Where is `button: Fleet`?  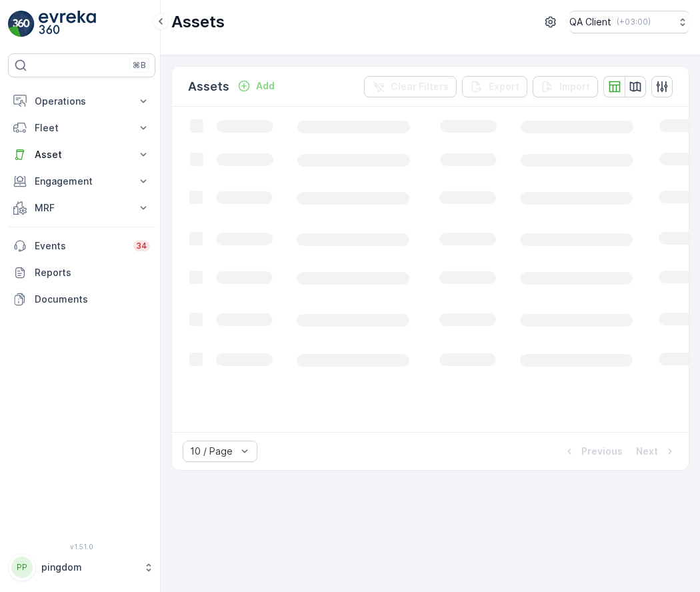 button: Fleet is located at coordinates (81, 128).